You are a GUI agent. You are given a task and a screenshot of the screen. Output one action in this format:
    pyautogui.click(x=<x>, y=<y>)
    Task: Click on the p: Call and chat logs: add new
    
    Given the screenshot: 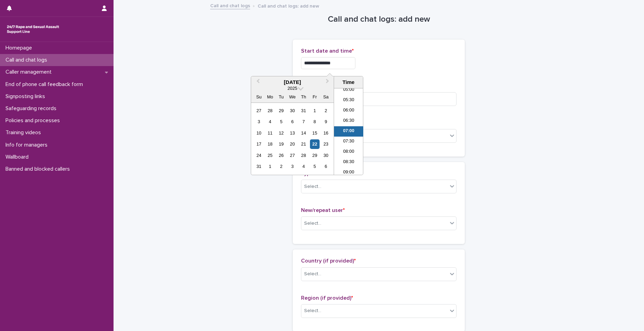 What is the action you would take?
    pyautogui.click(x=288, y=6)
    